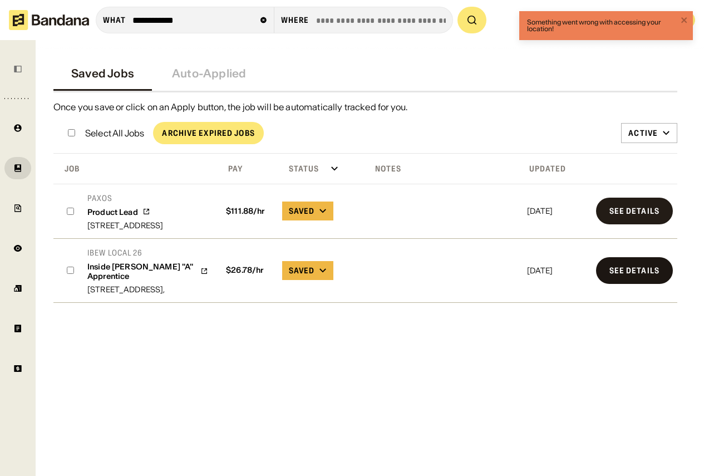 This screenshot has height=476, width=704. What do you see at coordinates (643, 133) in the screenshot?
I see `div: Active` at bounding box center [643, 133].